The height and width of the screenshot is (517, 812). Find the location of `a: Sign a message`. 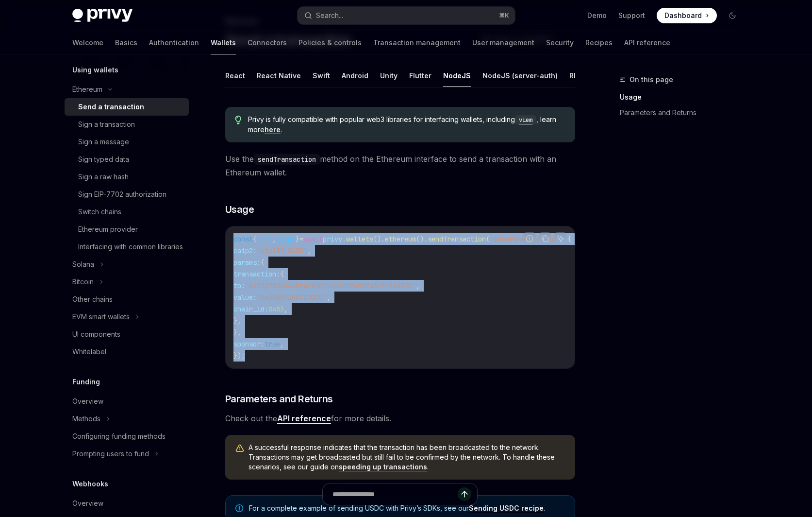

a: Sign a message is located at coordinates (127, 142).